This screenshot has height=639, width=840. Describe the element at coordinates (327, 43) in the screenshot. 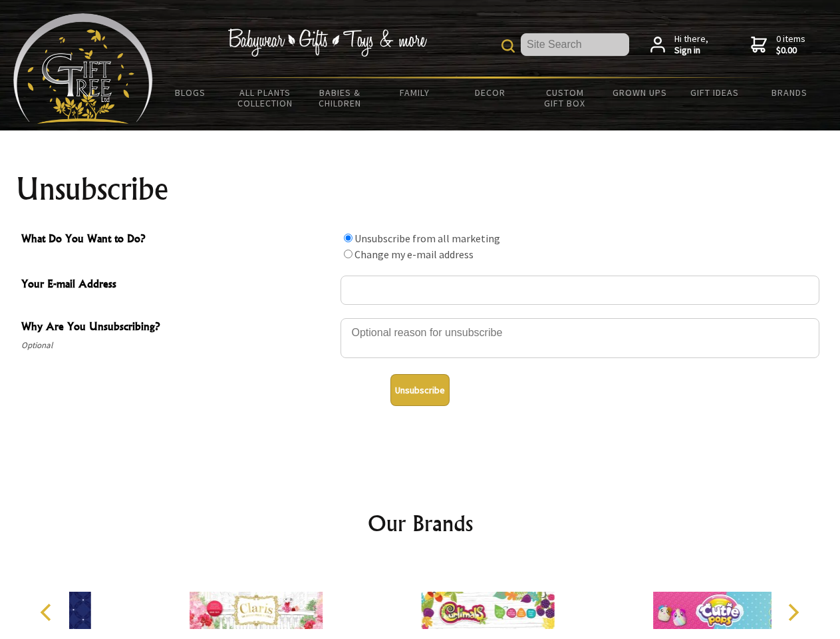

I see `img: Babywear - Gifts - Toys & more` at that location.